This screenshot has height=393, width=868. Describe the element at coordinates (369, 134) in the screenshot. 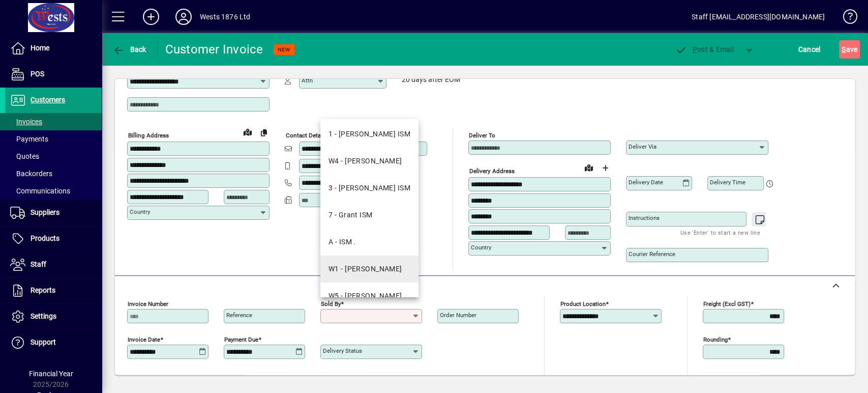

I see `mat-option: 1 - Carol ISM` at that location.